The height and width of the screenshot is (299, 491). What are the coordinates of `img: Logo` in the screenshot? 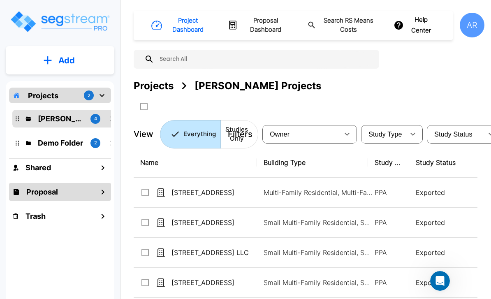 It's located at (60, 21).